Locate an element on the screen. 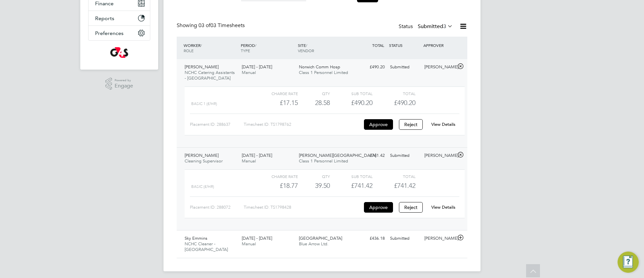 The image size is (644, 278). span: ROLE is located at coordinates (189, 51).